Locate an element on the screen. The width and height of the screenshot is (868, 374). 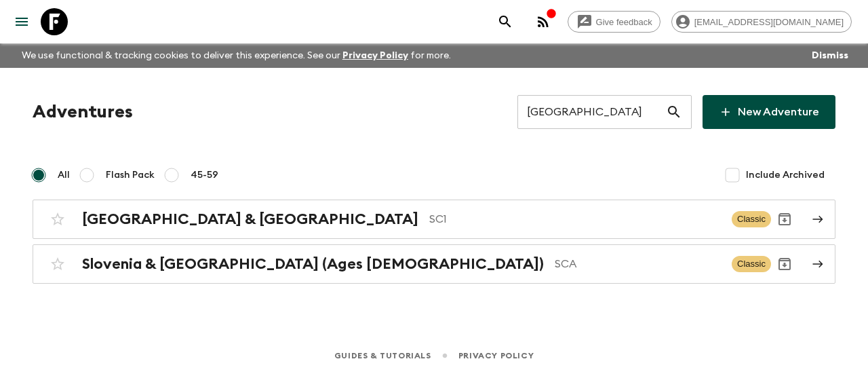
p: We use functional & tracking cookies to deliver this experience. See our for more. is located at coordinates (236, 55).